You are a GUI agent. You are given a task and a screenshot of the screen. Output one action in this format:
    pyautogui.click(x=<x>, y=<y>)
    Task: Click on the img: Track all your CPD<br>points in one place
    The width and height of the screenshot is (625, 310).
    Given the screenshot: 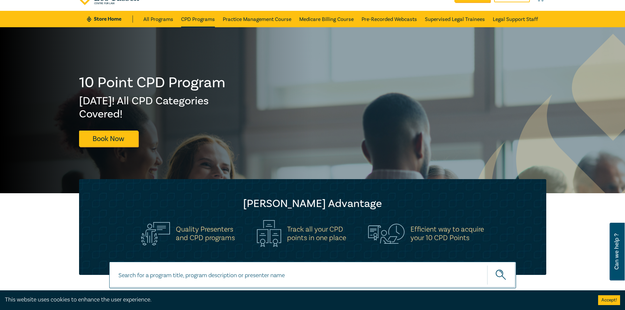 What is the action you would take?
    pyautogui.click(x=269, y=234)
    